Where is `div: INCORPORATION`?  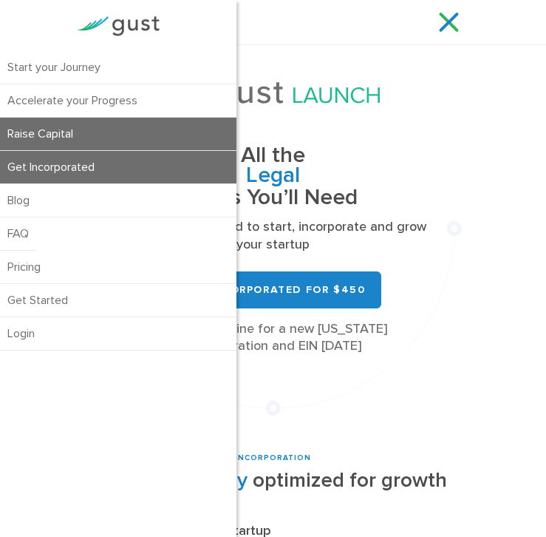 div: INCORPORATION is located at coordinates (273, 457).